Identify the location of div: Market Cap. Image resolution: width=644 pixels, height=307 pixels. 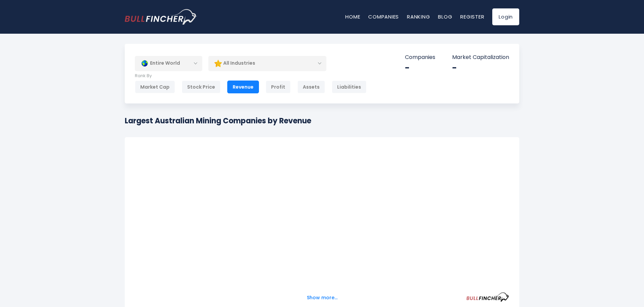
(155, 87).